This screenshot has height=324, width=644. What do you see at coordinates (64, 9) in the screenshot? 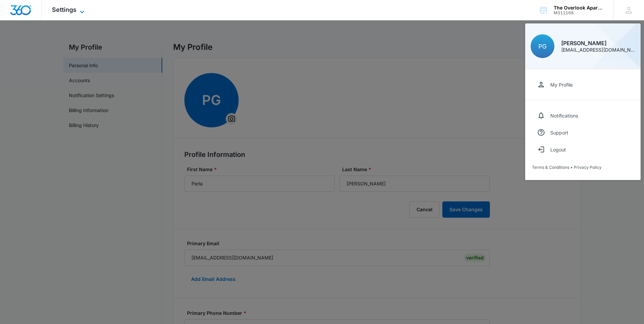
I see `span: Settings` at bounding box center [64, 9].